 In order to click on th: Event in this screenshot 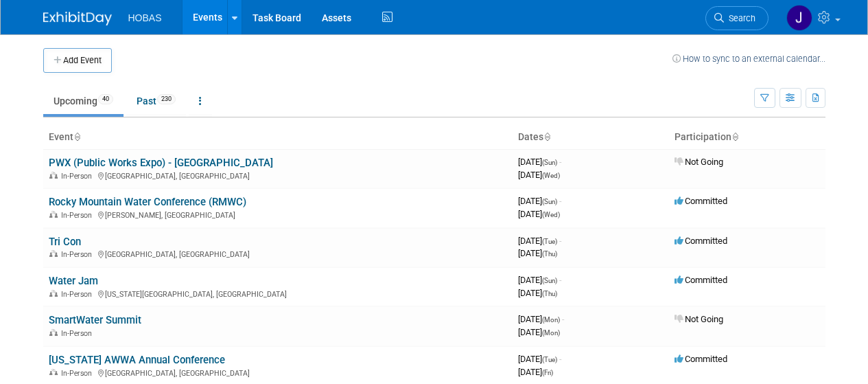, I will do `click(278, 137)`.